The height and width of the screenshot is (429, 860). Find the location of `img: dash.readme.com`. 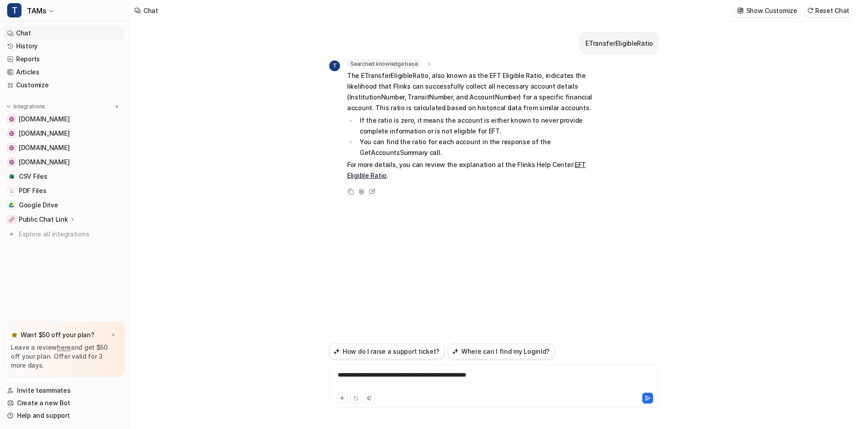

img: dash.readme.com is located at coordinates (12, 162).